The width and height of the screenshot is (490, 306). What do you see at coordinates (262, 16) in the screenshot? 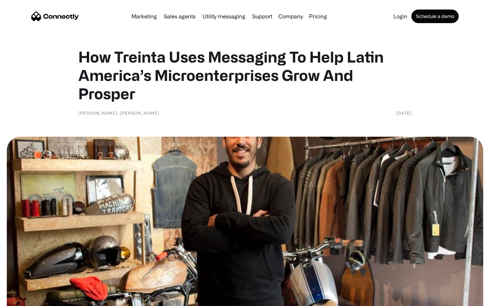
I see `a: Support` at bounding box center [262, 16].